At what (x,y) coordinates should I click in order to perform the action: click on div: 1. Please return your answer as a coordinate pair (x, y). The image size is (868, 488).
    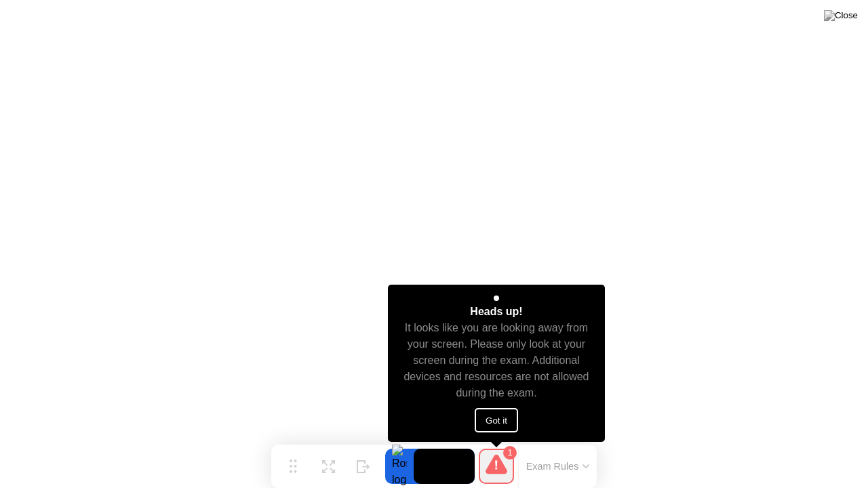
    Looking at the image, I should click on (510, 453).